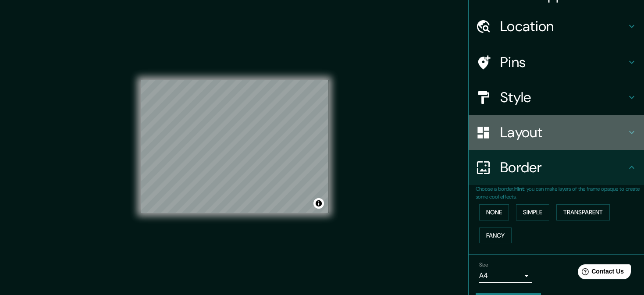 Image resolution: width=644 pixels, height=295 pixels. Describe the element at coordinates (519, 189) in the screenshot. I see `b: Hint` at that location.